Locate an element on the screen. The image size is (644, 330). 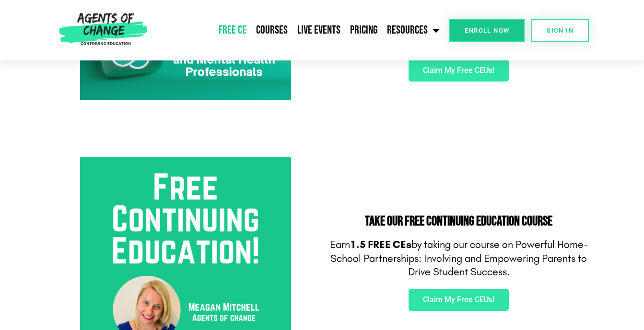
a: SIGN IN is located at coordinates (561, 30).